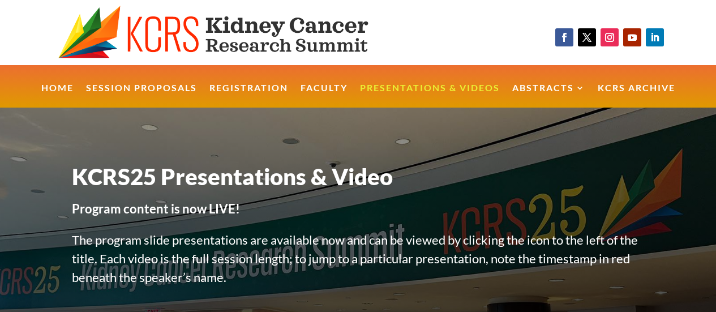 The height and width of the screenshot is (312, 716). Describe the element at coordinates (429, 96) in the screenshot. I see `a: Presentations & Videos` at that location.